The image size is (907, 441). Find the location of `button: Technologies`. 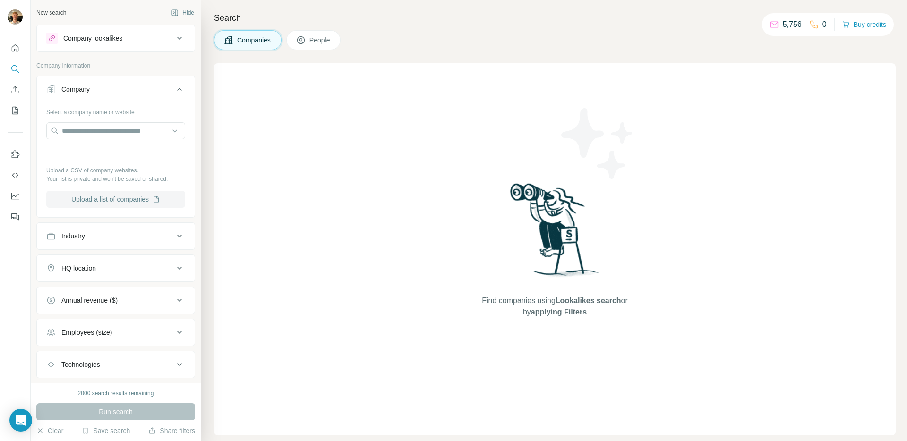

button: Technologies is located at coordinates (116, 365).